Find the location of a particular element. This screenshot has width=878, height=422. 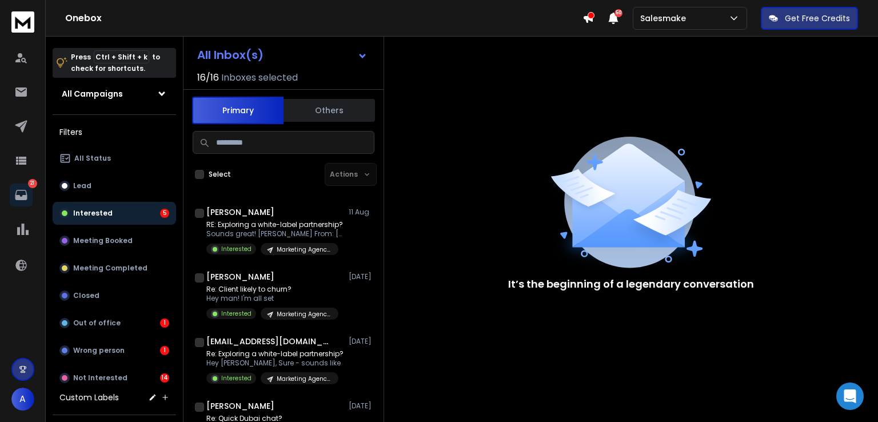

p: Re: Exploring a white-label partnership? is located at coordinates (275, 354).